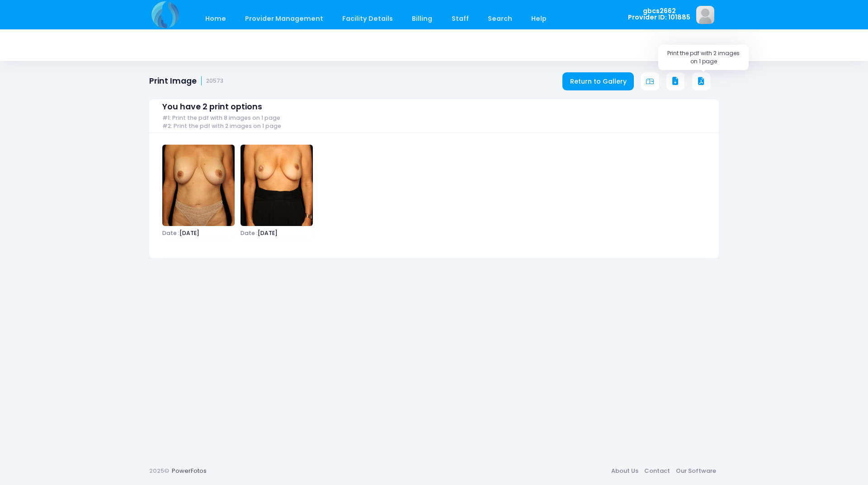  Describe the element at coordinates (367, 18) in the screenshot. I see `a: Facility Details` at that location.